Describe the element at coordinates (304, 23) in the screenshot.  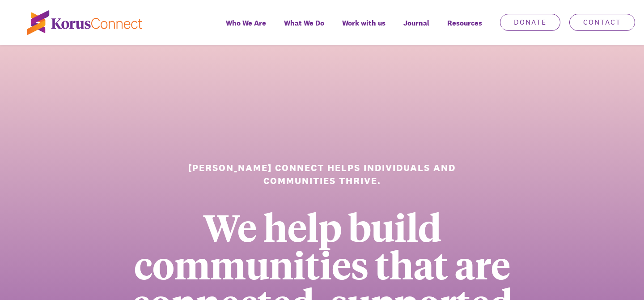
I see `span: What We Do` at that location.